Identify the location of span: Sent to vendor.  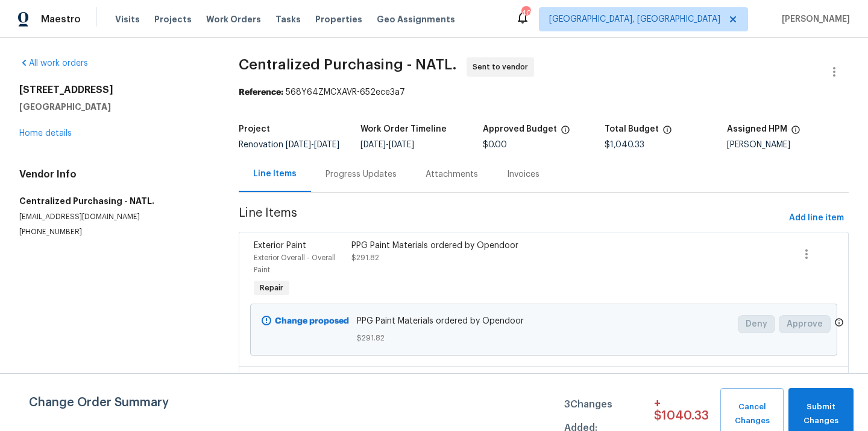
(503, 67).